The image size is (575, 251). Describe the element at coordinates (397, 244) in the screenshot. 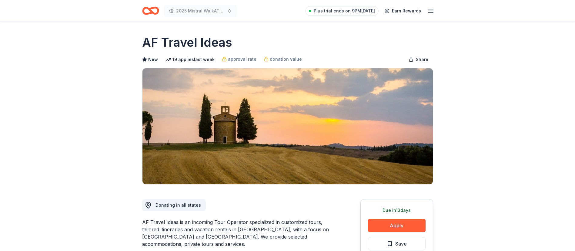

I see `button: Save` at that location.